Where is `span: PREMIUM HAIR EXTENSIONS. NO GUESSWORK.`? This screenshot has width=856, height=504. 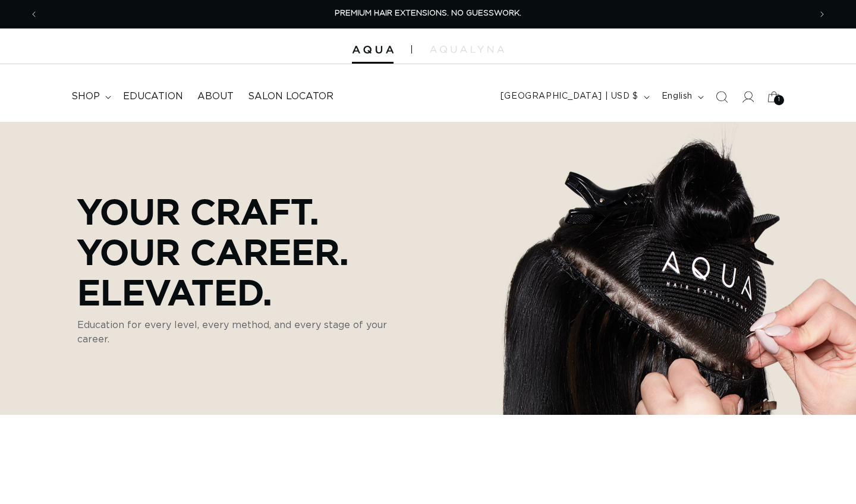
span: PREMIUM HAIR EXTENSIONS. NO GUESSWORK. is located at coordinates (428, 13).